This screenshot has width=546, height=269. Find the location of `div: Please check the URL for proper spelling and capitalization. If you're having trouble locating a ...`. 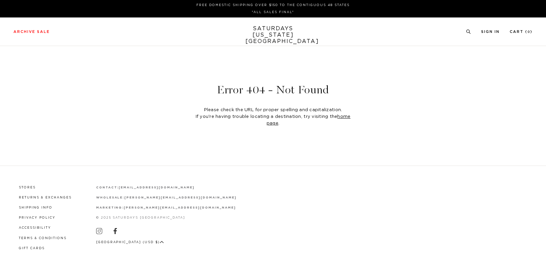

div: Please check the URL for proper spelling and capitalization. If you're having trouble locating a ... is located at coordinates (273, 117).